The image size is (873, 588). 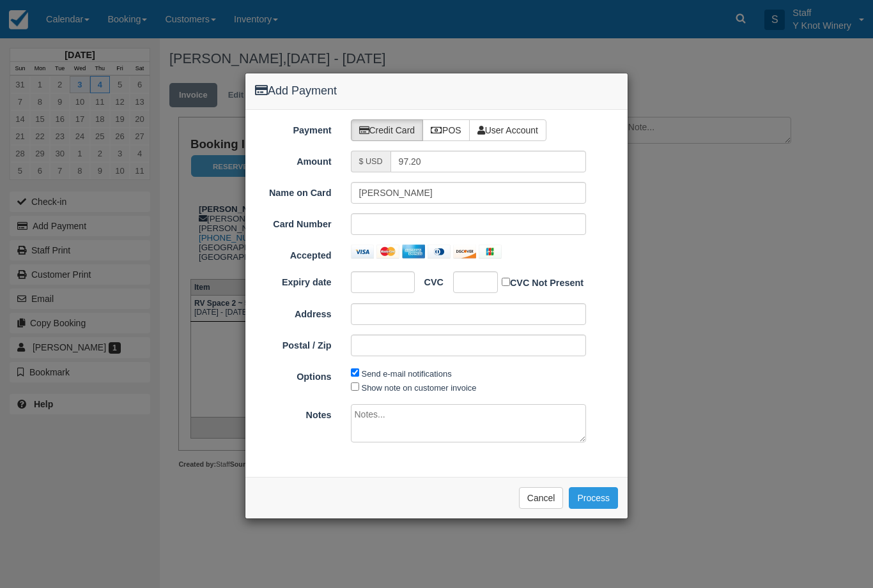 What do you see at coordinates (593, 498) in the screenshot?
I see `button: Process` at bounding box center [593, 498].